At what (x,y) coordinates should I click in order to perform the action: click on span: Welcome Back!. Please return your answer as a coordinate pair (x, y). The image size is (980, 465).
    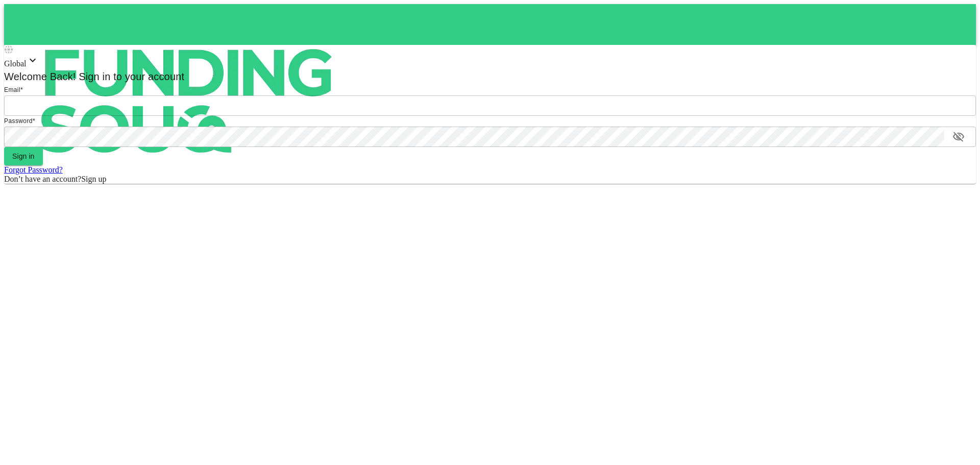
    Looking at the image, I should click on (40, 77).